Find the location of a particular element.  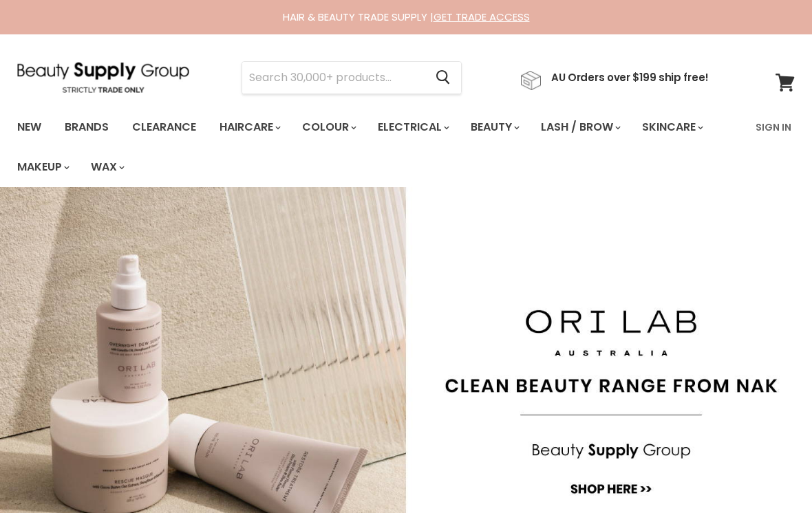

a: Colour is located at coordinates (328, 127).